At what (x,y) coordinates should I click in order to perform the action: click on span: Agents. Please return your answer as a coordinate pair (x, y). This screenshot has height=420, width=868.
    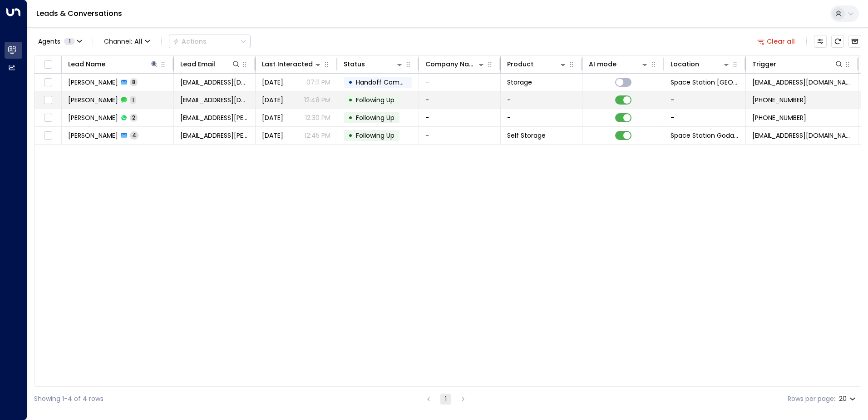
    Looking at the image, I should click on (49, 41).